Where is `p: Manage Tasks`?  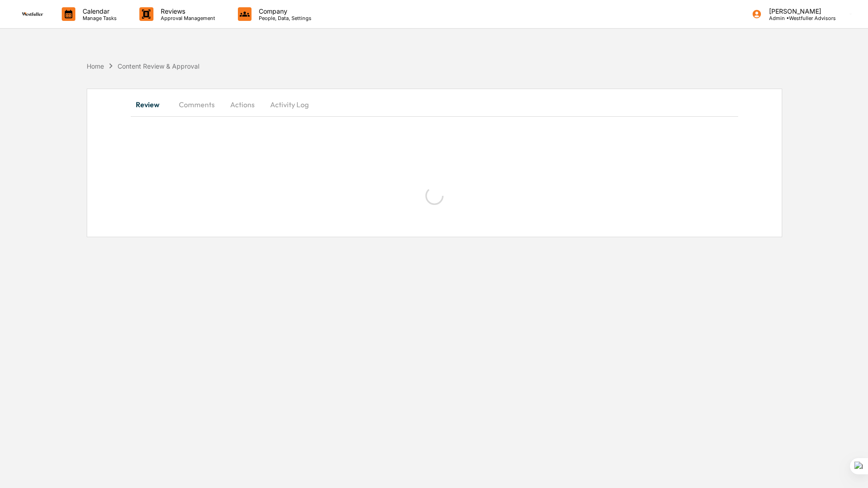
p: Manage Tasks is located at coordinates (98, 18).